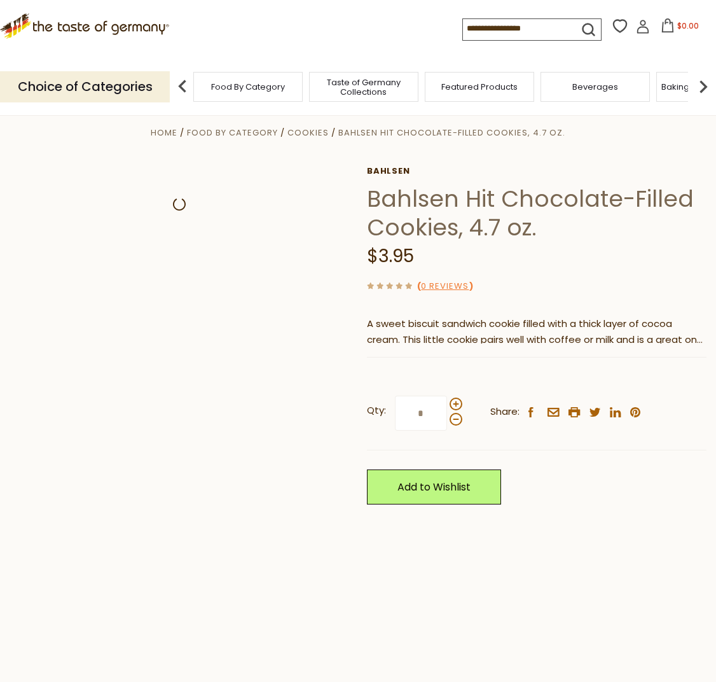 The image size is (716, 682). What do you see at coordinates (308, 132) in the screenshot?
I see `a: Cookies` at bounding box center [308, 132].